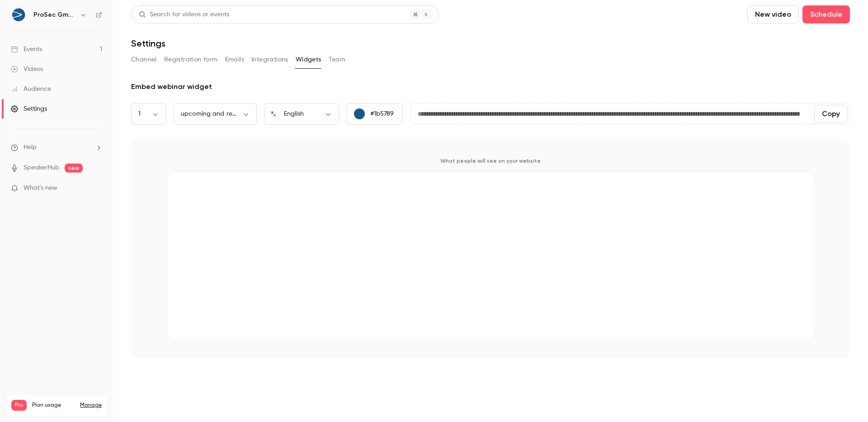 The width and height of the screenshot is (868, 422). I want to click on div: Events, so click(26, 49).